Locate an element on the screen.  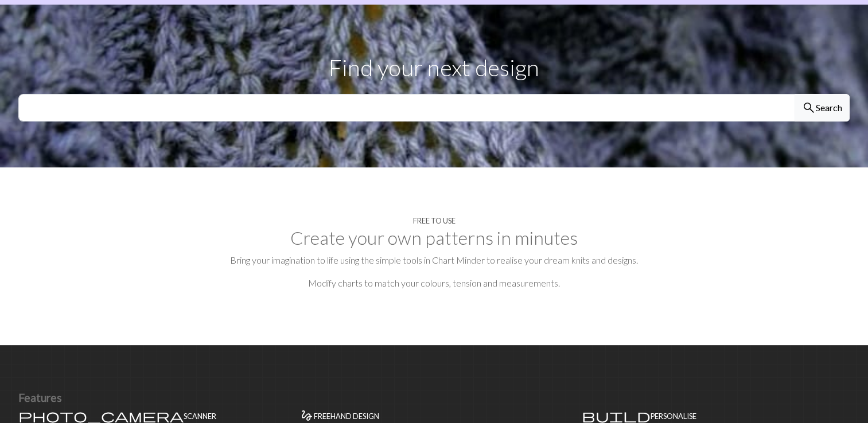
h4: Free to use is located at coordinates (434, 221).